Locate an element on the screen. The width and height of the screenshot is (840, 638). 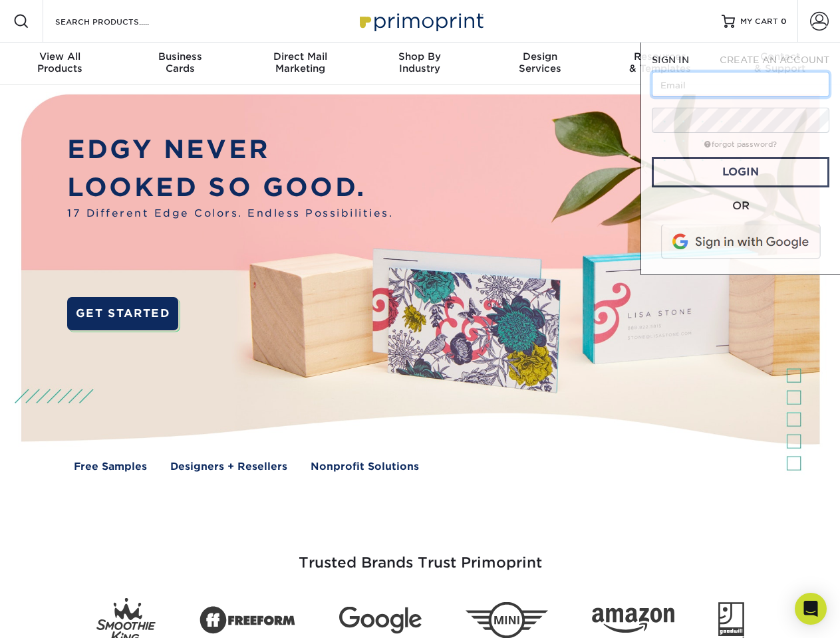
a: Login is located at coordinates (739, 172).